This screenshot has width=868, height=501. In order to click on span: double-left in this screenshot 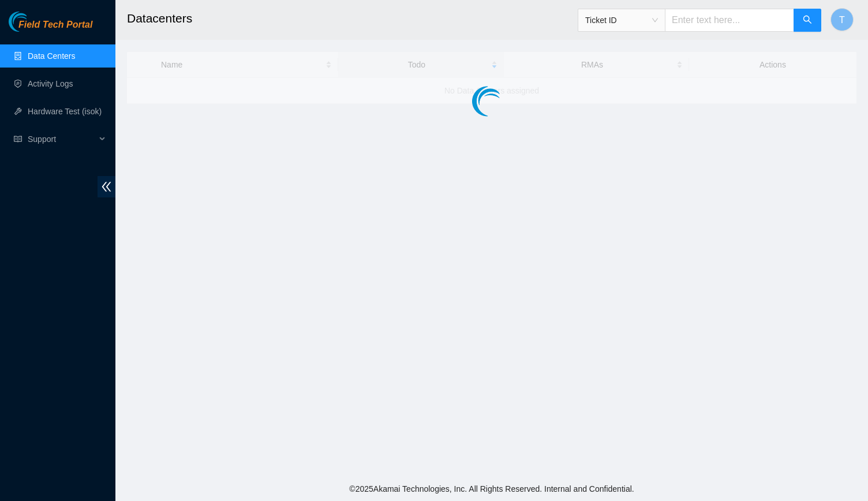, I will do `click(106, 186)`.